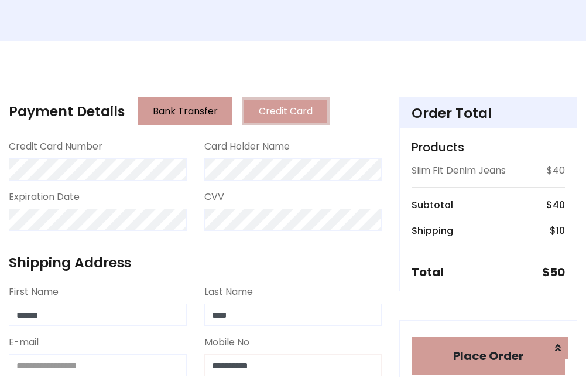 This screenshot has width=586, height=377. Describe the element at coordinates (488, 355) in the screenshot. I see `button: Place Order` at that location.